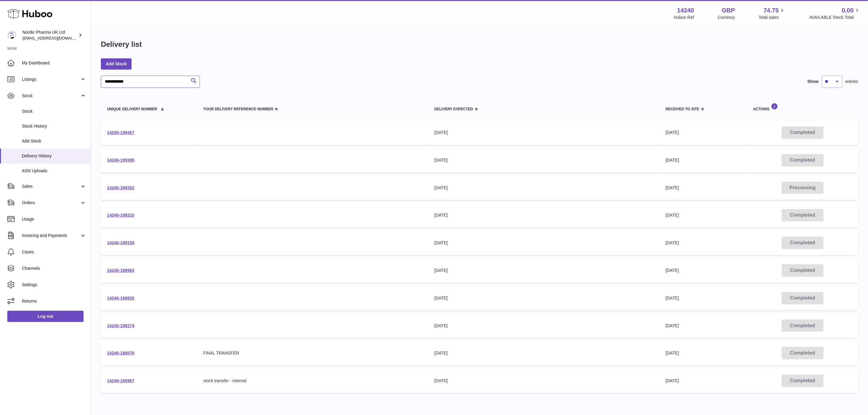  I want to click on span: Usage, so click(54, 219).